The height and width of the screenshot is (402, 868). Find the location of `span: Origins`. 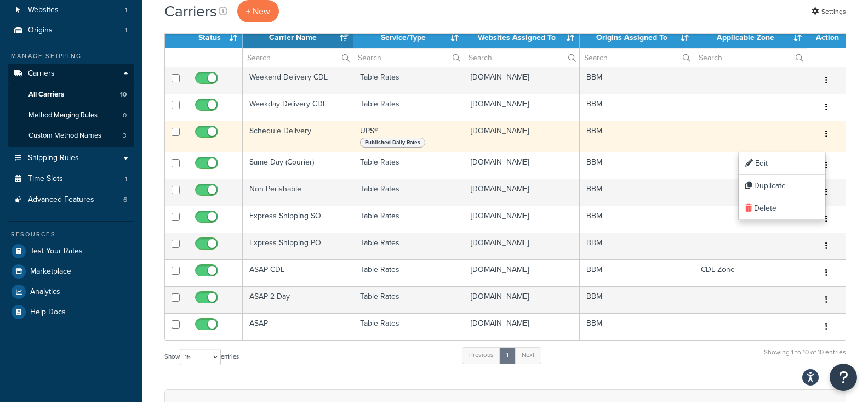

span: Origins is located at coordinates (40, 30).